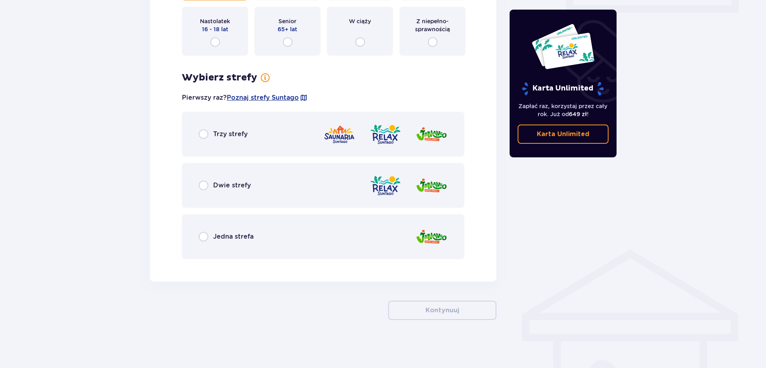 The height and width of the screenshot is (368, 766). What do you see at coordinates (287, 21) in the screenshot?
I see `span: Senior` at bounding box center [287, 21].